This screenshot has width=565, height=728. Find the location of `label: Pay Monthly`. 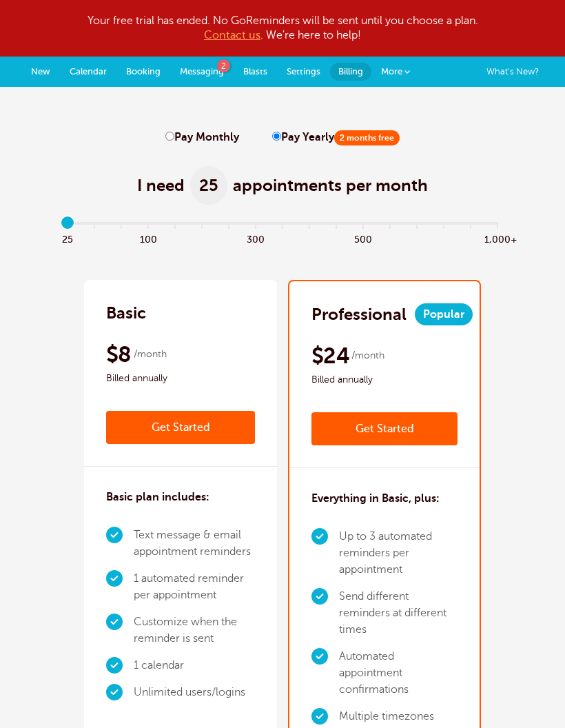

label: Pay Monthly is located at coordinates (202, 137).